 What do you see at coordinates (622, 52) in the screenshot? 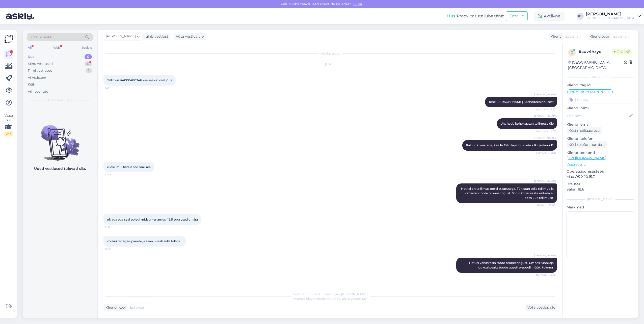
I see `span: Online` at bounding box center [622, 52].